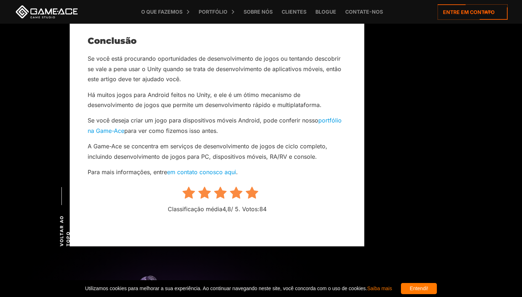 Image resolution: width=522 pixels, height=297 pixels. What do you see at coordinates (294, 11) in the screenshot?
I see `font: Clientes` at bounding box center [294, 11].